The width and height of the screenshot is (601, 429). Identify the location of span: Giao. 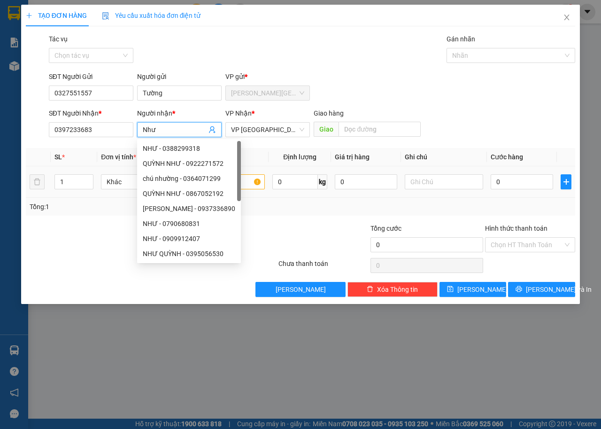
(326, 129).